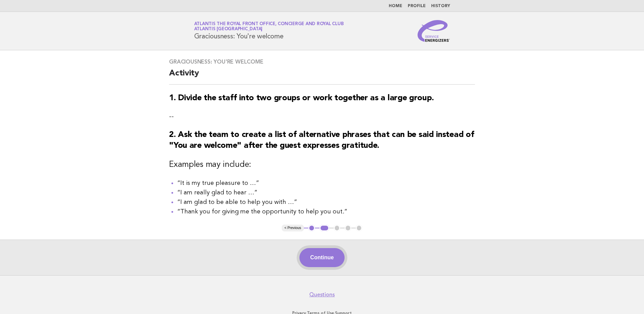 The width and height of the screenshot is (644, 314). I want to click on a: Questions, so click(322, 294).